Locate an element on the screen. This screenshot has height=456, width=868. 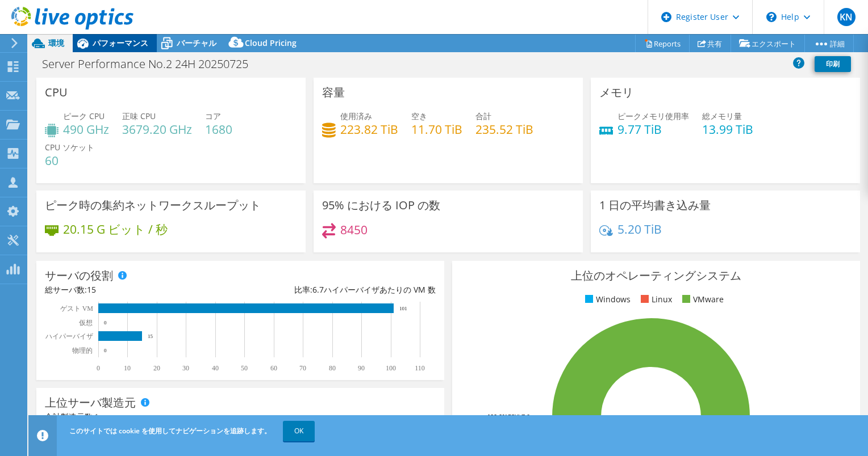
span: 空き is located at coordinates (419, 116).